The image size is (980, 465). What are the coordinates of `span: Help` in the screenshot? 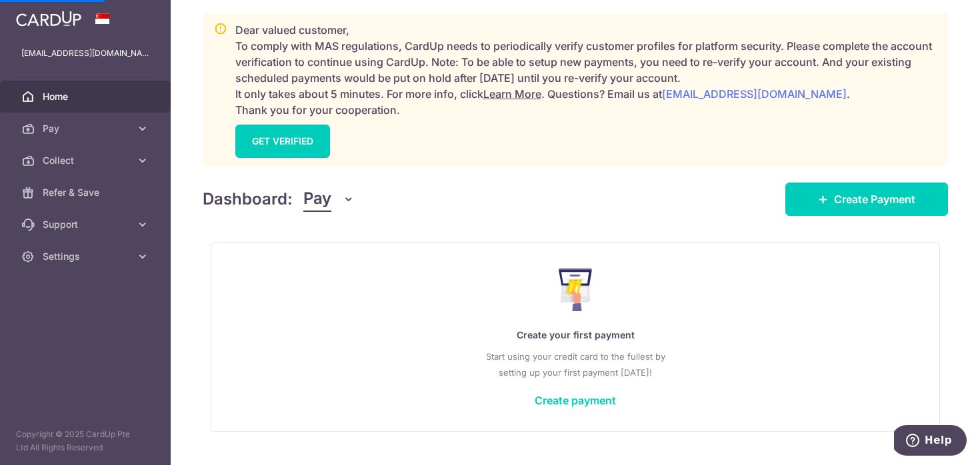 It's located at (44, 15).